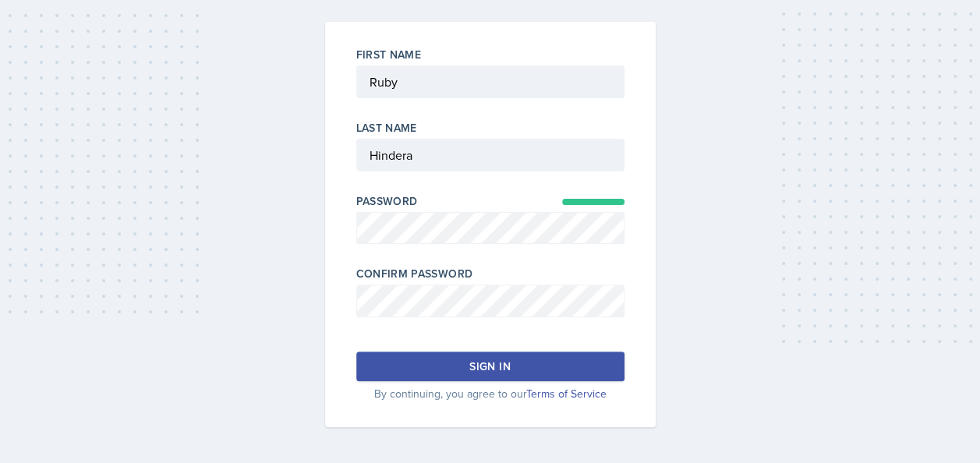 The image size is (980, 463). Describe the element at coordinates (389, 55) in the screenshot. I see `label: First Name` at that location.